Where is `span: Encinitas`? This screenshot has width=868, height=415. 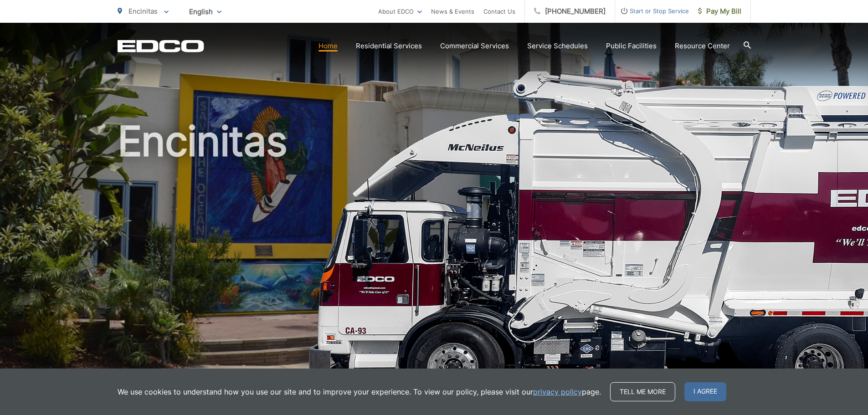 span: Encinitas is located at coordinates (143, 11).